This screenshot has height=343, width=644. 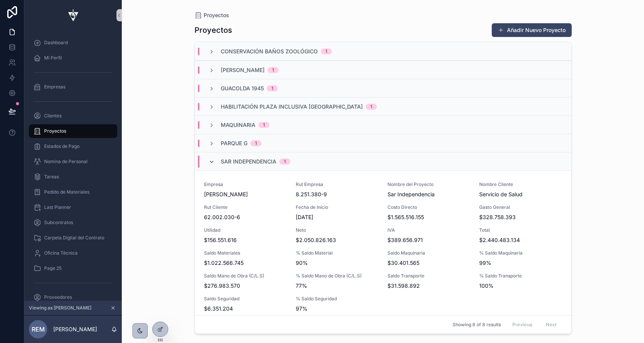 I want to click on span: % Saldo Transporte, so click(x=520, y=276).